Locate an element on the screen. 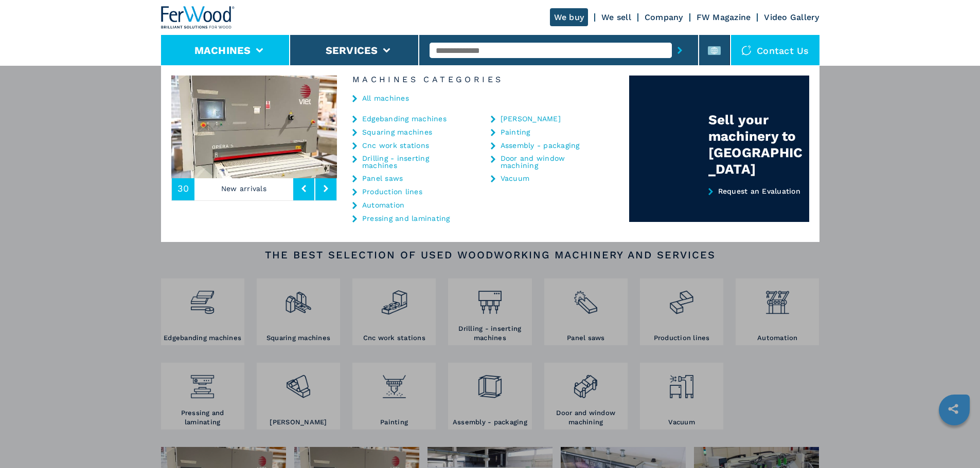  a: We buy is located at coordinates (569, 17).